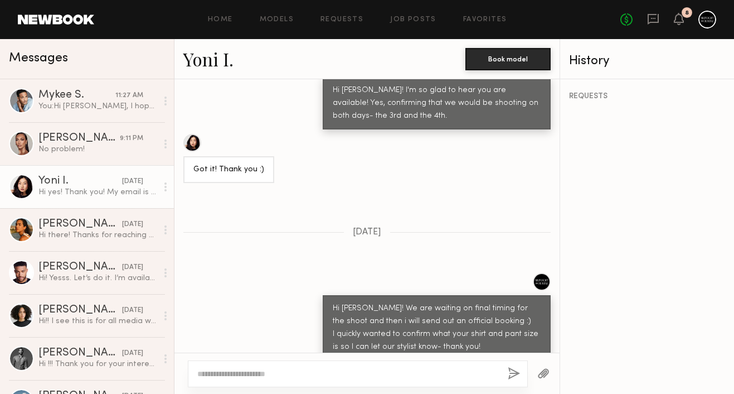  Describe the element at coordinates (687, 13) in the screenshot. I see `div: 8` at that location.